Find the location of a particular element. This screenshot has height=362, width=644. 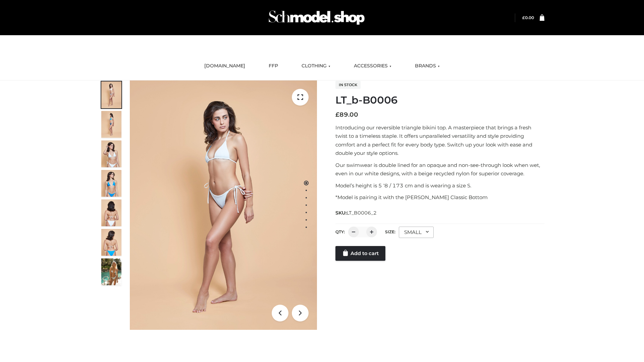

img: Schmodel Admin 964 is located at coordinates (317, 17).